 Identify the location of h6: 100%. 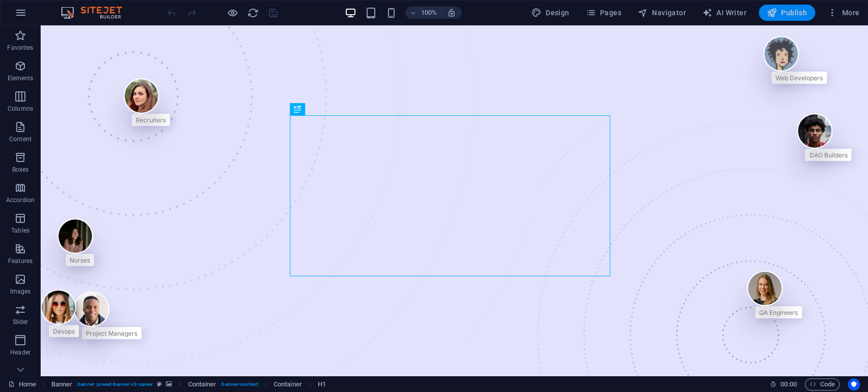
(429, 13).